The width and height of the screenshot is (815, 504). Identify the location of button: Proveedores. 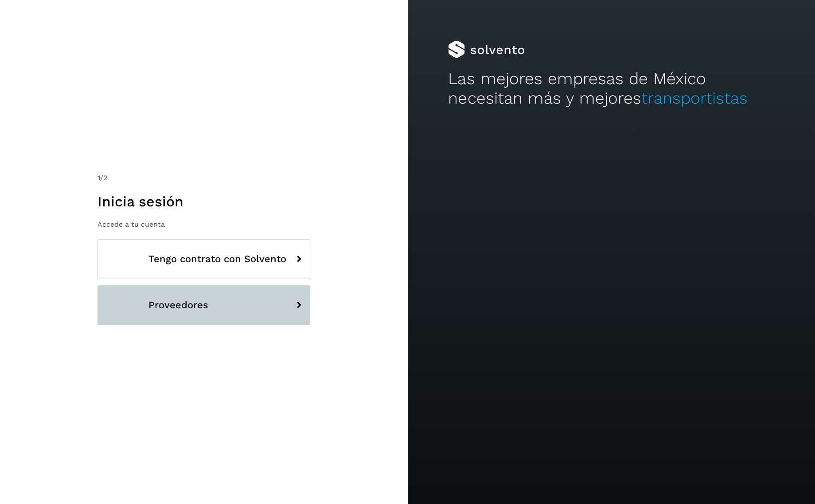
(204, 305).